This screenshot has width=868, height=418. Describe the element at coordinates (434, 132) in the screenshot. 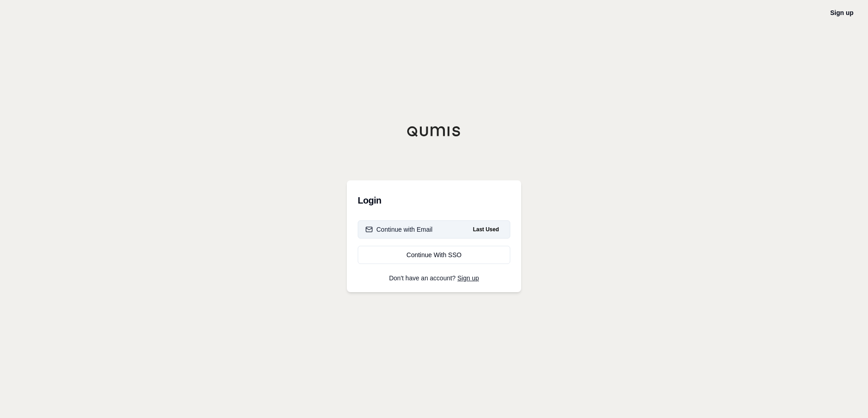

I see `img: Qumis` at that location.